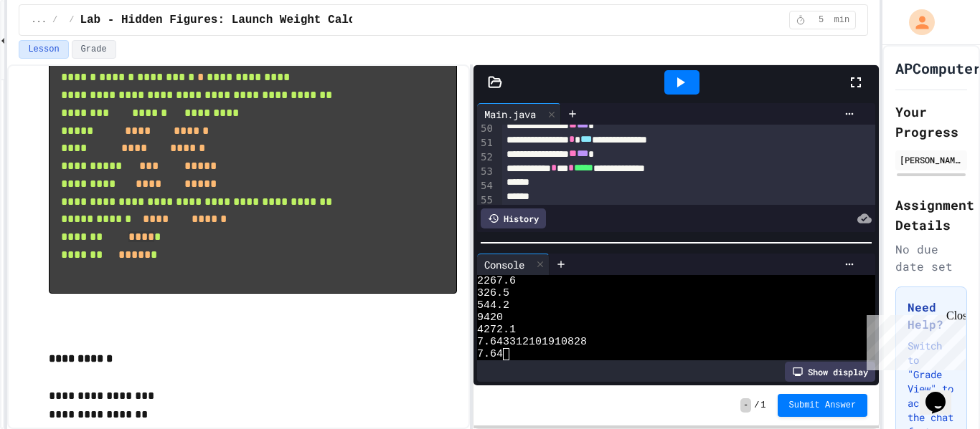 The width and height of the screenshot is (980, 429). Describe the element at coordinates (496, 280) in the screenshot. I see `span: 2267.6` at that location.